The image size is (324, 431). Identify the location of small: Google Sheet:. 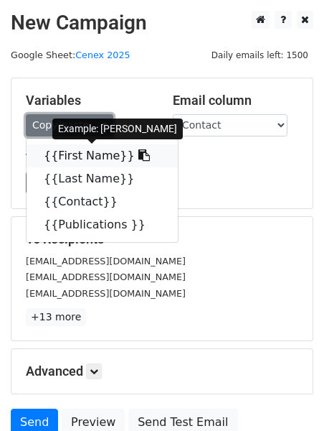
(70, 55).